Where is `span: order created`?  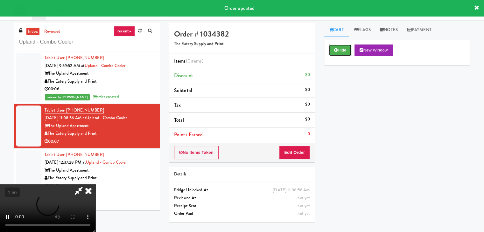 span: order created is located at coordinates (106, 97).